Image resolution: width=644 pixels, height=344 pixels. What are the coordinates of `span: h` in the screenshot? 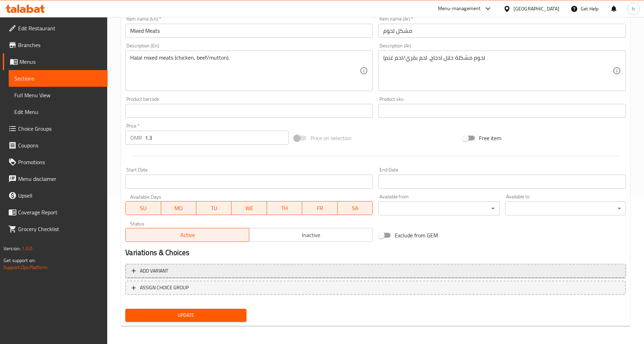 It's located at (633, 9).